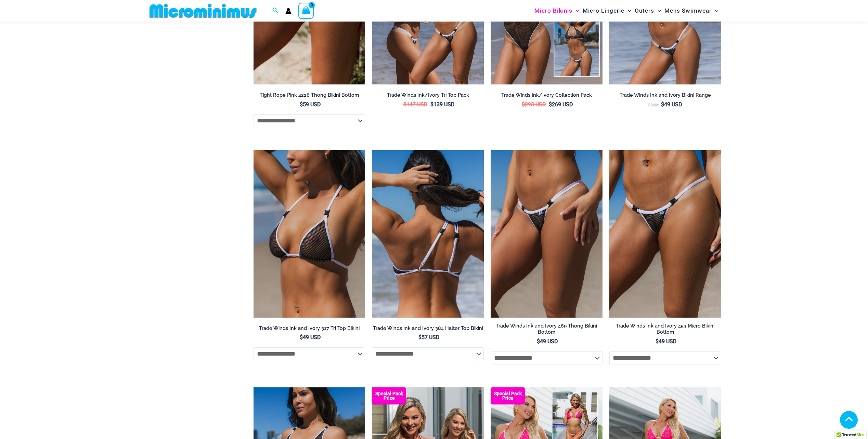 Image resolution: width=868 pixels, height=439 pixels. What do you see at coordinates (654, 105) in the screenshot?
I see `span: From:` at bounding box center [654, 105].